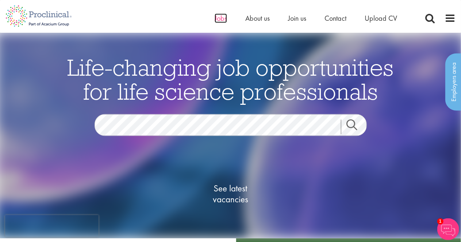 The image size is (461, 242). What do you see at coordinates (257, 18) in the screenshot?
I see `span: About us` at bounding box center [257, 18].